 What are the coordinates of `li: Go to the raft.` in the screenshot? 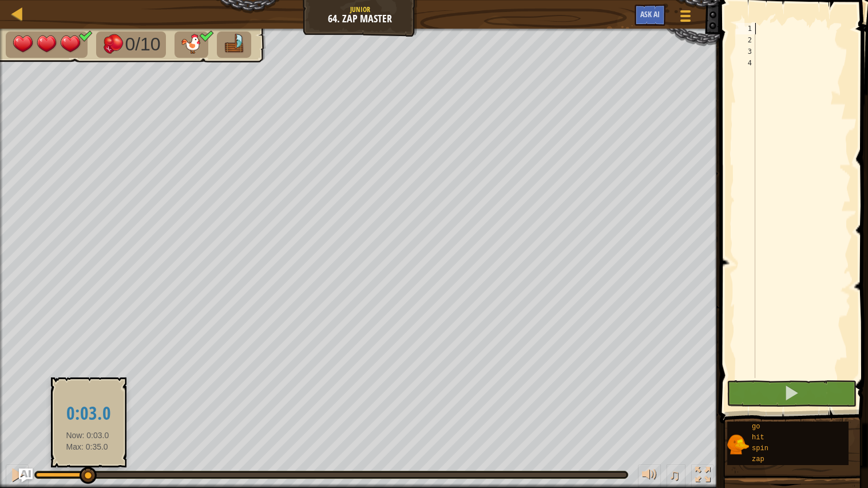 It's located at (234, 45).